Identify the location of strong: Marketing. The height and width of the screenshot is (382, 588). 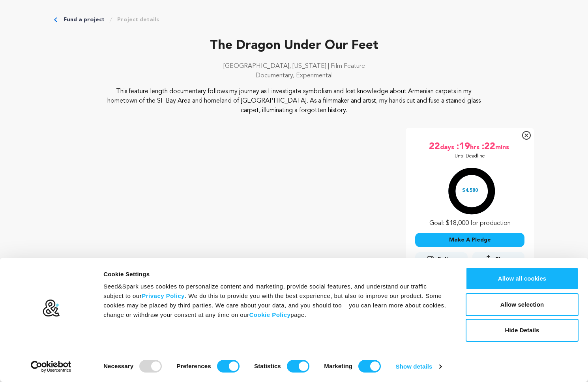
(339, 366).